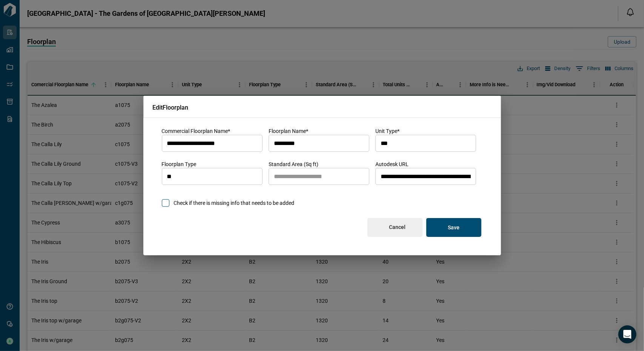 The width and height of the screenshot is (644, 351). What do you see at coordinates (454, 227) in the screenshot?
I see `button: Save` at bounding box center [454, 227].